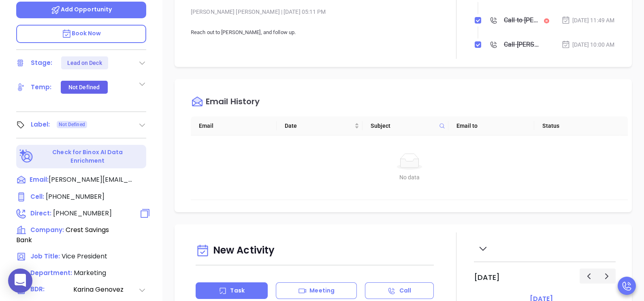 The width and height of the screenshot is (644, 301). What do you see at coordinates (41, 213) in the screenshot?
I see `span: Direct :` at bounding box center [41, 213].